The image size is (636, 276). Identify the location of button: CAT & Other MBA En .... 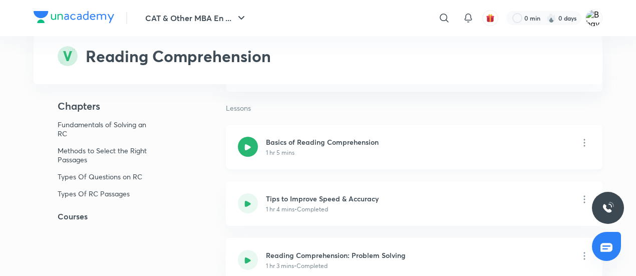
(196, 18).